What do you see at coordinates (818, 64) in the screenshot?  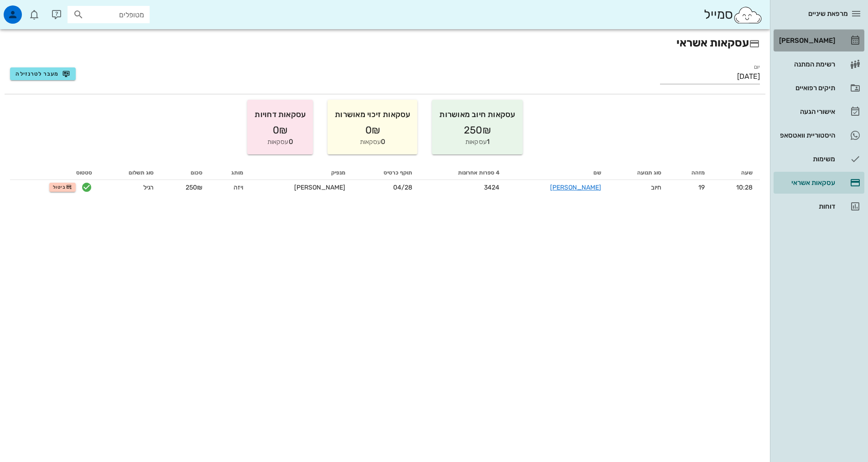 I see `a: רשימת המתנה` at bounding box center [818, 64].